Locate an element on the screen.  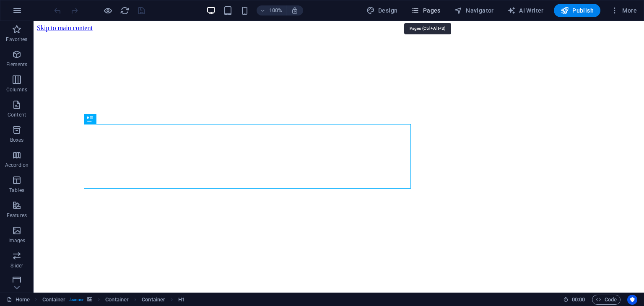
button: Pages is located at coordinates (426, 11).